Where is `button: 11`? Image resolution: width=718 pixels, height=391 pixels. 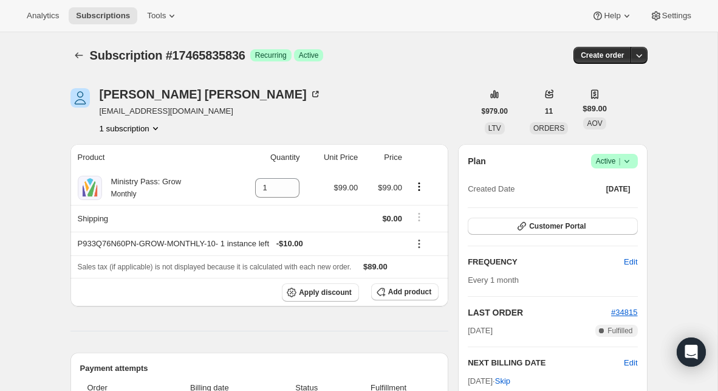 button: 11 is located at coordinates (549, 111).